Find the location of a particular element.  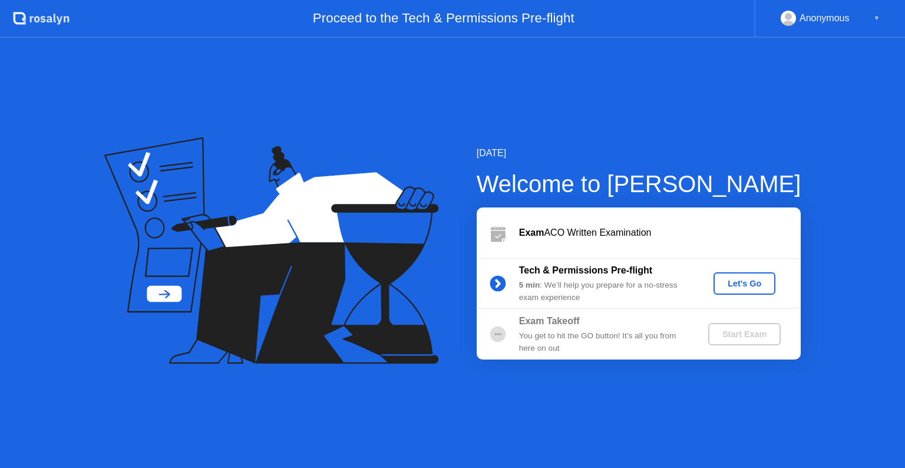

div: Let's Go is located at coordinates (744, 283).